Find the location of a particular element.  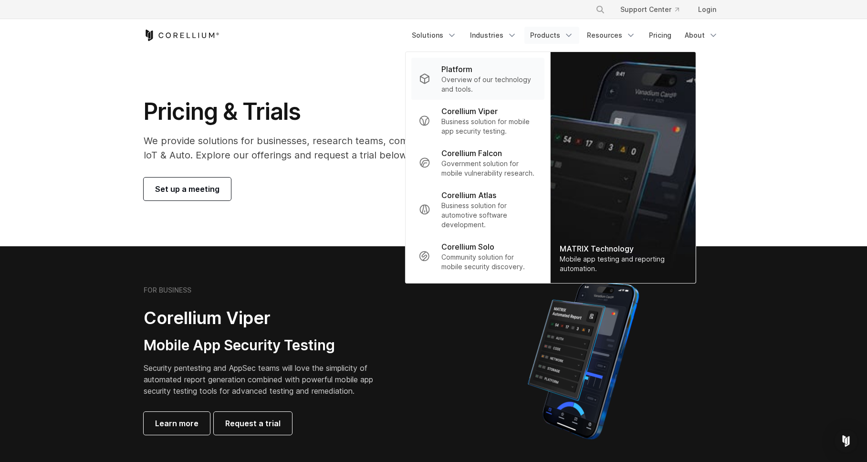

p: Business solution for mobile app security testing. is located at coordinates (489, 126).